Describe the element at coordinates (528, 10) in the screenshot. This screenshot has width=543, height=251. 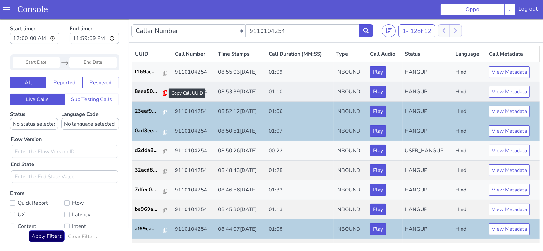
I see `div: Log out` at that location.